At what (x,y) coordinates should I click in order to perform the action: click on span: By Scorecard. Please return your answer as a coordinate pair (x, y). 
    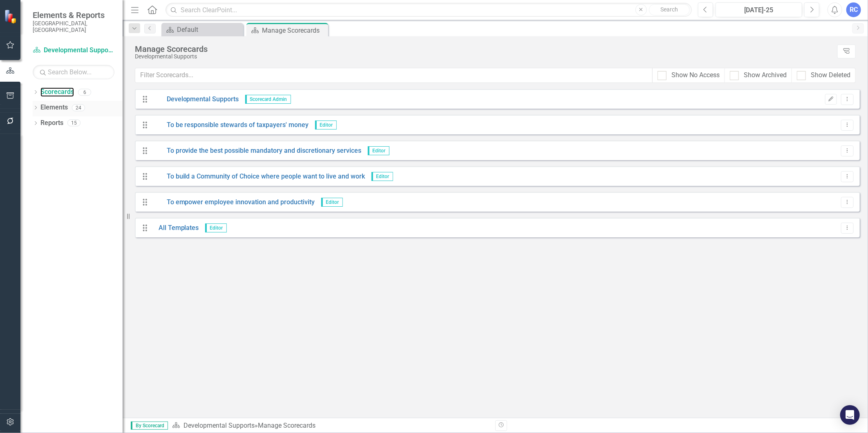
    Looking at the image, I should click on (149, 426).